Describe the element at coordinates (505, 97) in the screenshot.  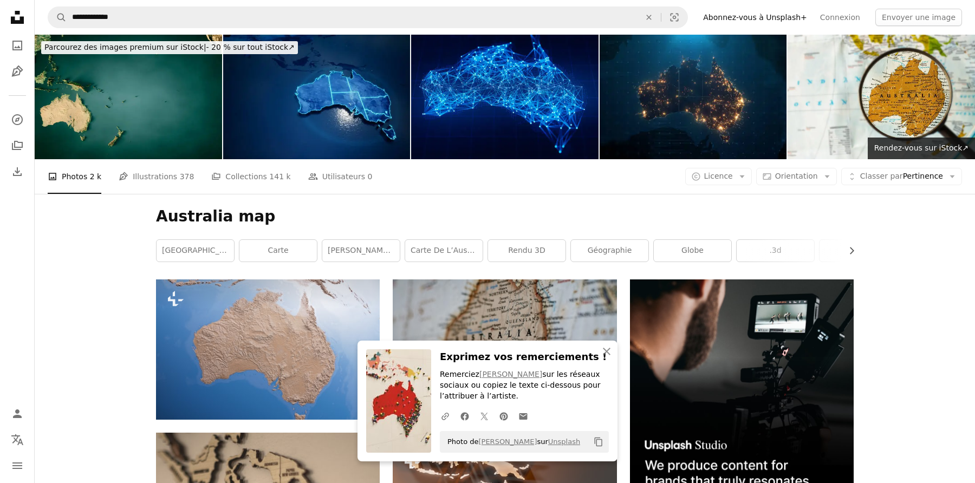
I see `img: Technologie numérique et connectivité en Océanie` at that location.